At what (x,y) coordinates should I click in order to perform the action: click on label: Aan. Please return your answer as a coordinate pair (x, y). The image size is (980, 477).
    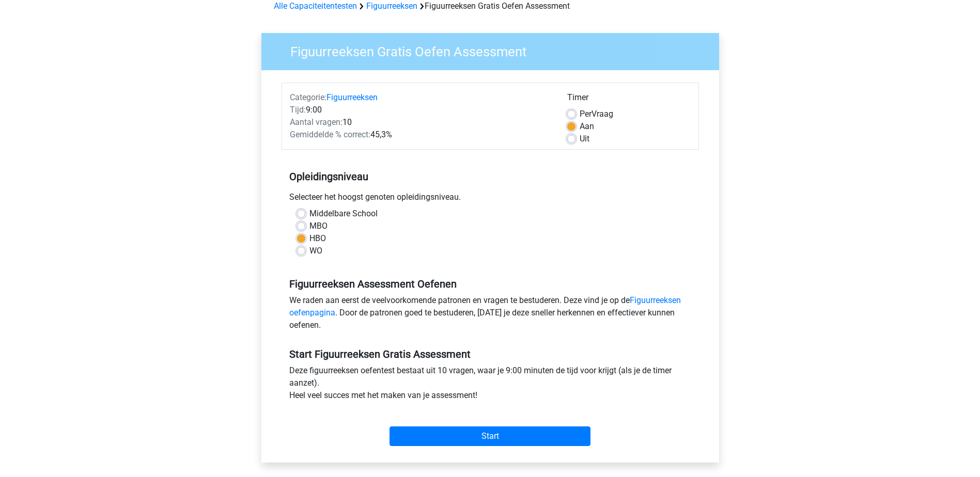
    Looking at the image, I should click on (587, 126).